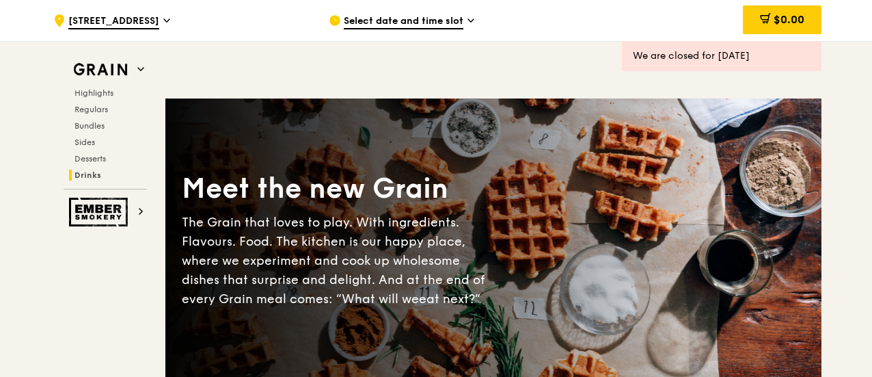 The width and height of the screenshot is (872, 377). What do you see at coordinates (85, 142) in the screenshot?
I see `span: Sides` at bounding box center [85, 142].